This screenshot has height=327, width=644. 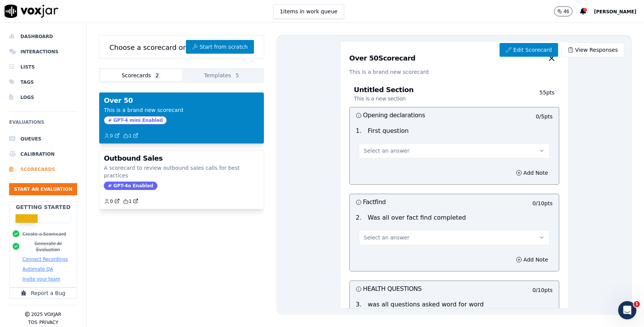 I want to click on p: Was all over fact find completed, so click(x=417, y=218).